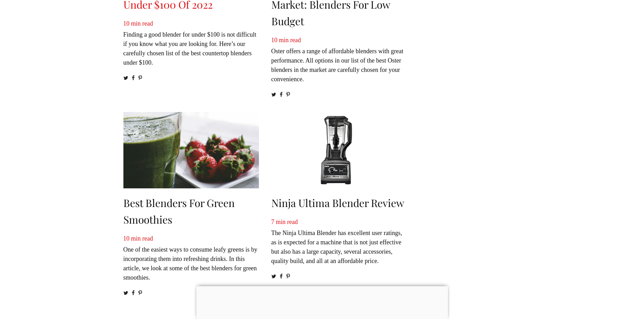 The height and width of the screenshot is (319, 644). I want to click on a: Best Blenders for Green Smoothies, so click(179, 211).